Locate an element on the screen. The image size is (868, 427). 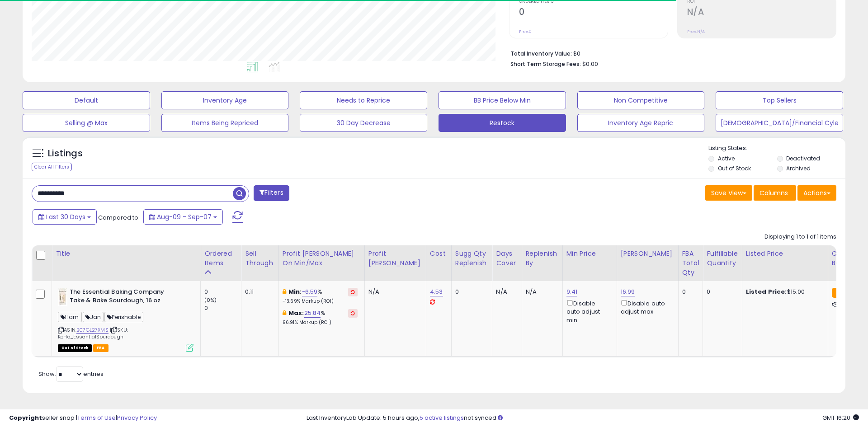
div: Sell Through is located at coordinates (260, 259).